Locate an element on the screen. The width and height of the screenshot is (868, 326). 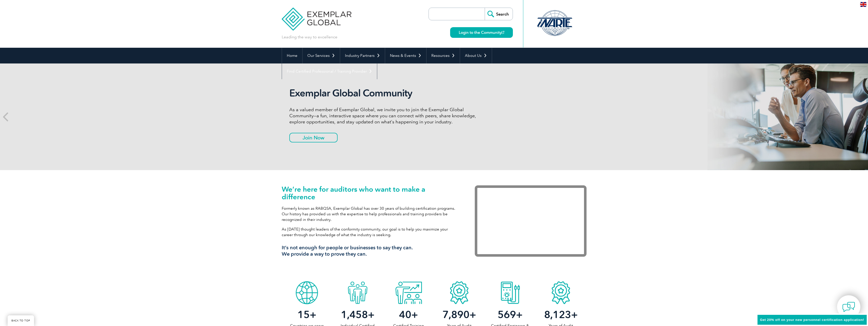
a: Industry Partners is located at coordinates (362, 56).